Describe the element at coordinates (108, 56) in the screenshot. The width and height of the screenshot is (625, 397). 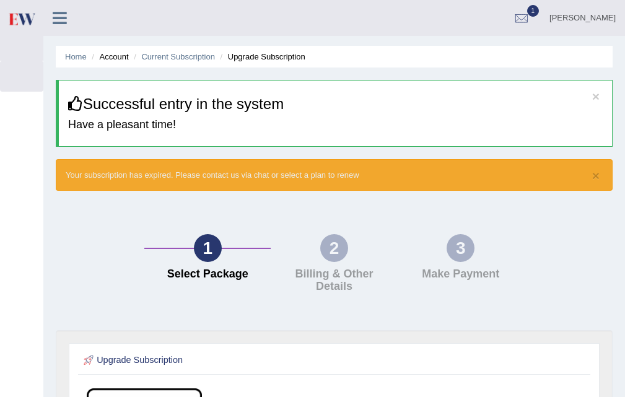
I see `li: Account` at that location.